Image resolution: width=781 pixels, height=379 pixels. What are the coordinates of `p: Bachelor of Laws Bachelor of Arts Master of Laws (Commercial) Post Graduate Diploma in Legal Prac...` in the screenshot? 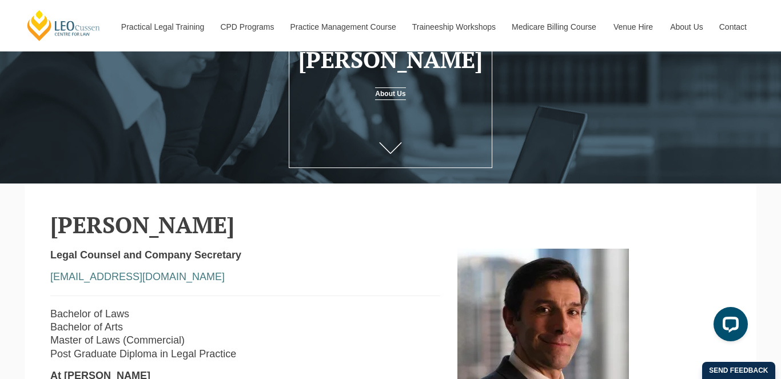 It's located at (245, 335).